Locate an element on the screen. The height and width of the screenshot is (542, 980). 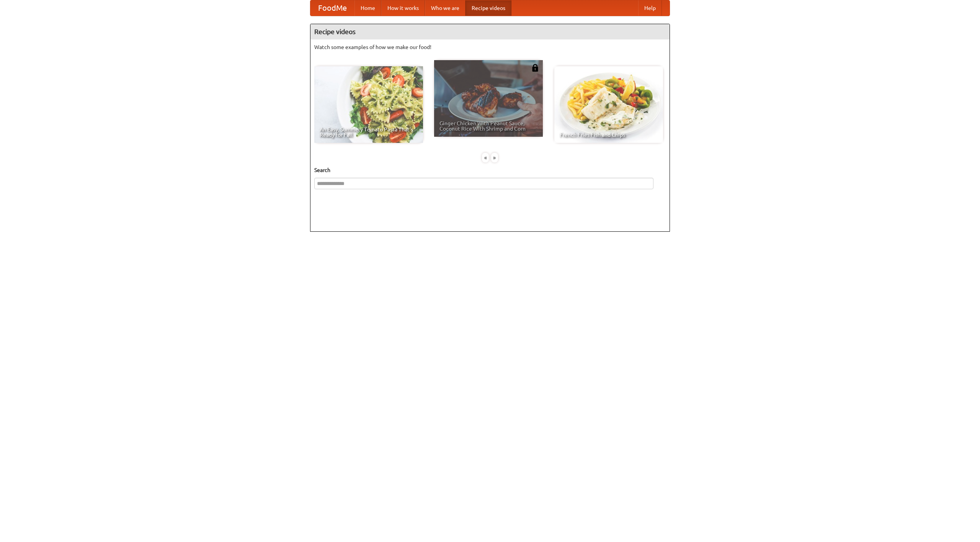
a: FoodMe is located at coordinates (332, 8).